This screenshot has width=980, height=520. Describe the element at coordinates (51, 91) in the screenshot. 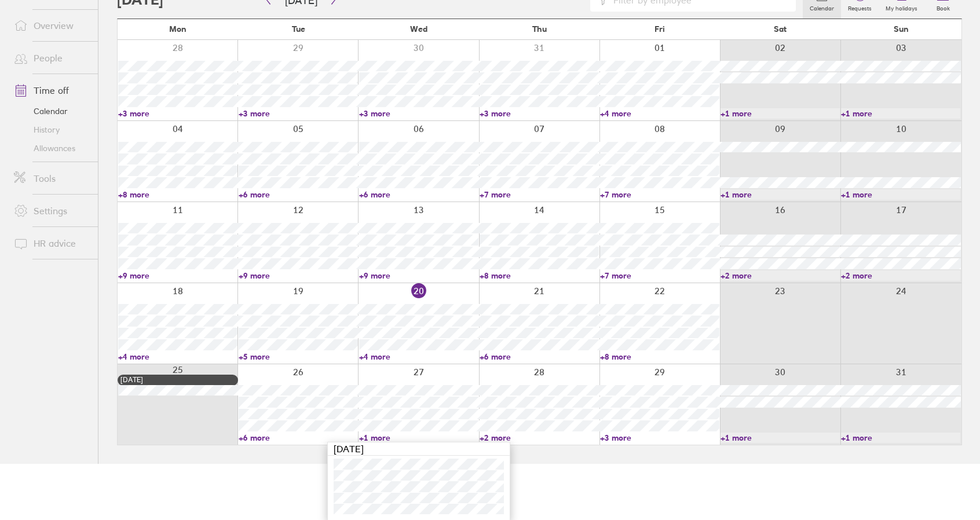

I see `a: Time off` at that location.